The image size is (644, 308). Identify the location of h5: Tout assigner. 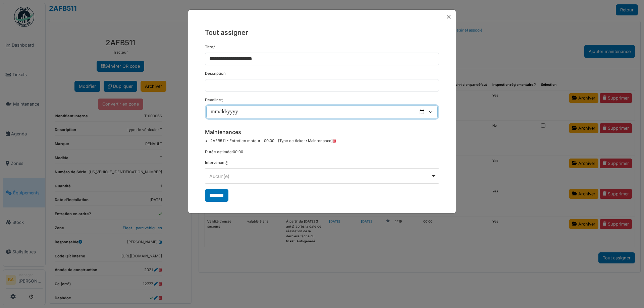
(322, 32).